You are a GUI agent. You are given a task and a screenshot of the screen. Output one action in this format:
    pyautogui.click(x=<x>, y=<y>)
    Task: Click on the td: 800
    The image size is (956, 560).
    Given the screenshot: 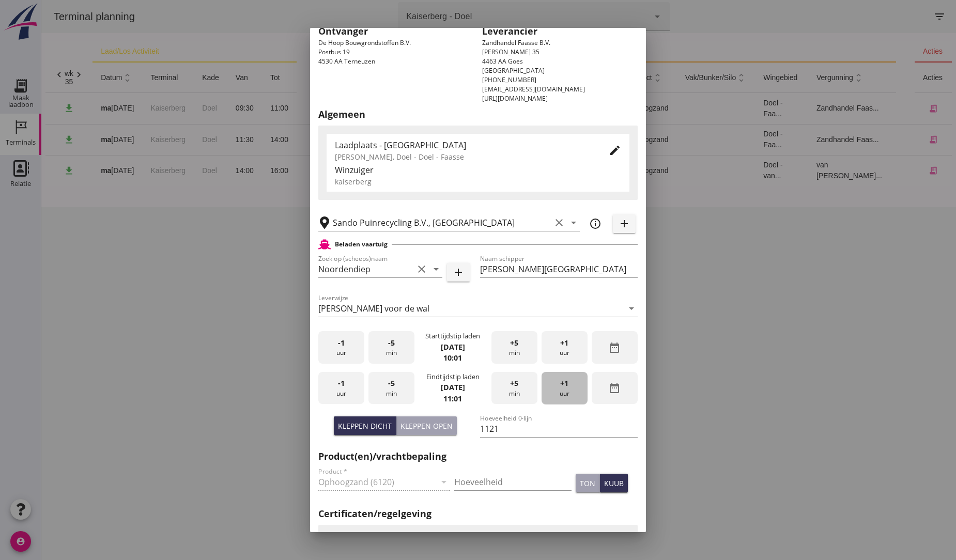 What is the action you would take?
    pyautogui.click(x=498, y=109)
    